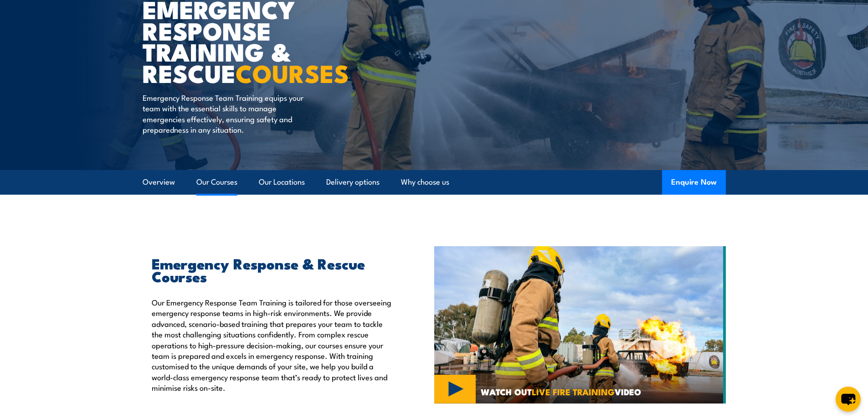 The image size is (868, 419). I want to click on p: Our Emergency Response Team Training is tailored for those overseeing emergency response teams in..., so click(272, 345).